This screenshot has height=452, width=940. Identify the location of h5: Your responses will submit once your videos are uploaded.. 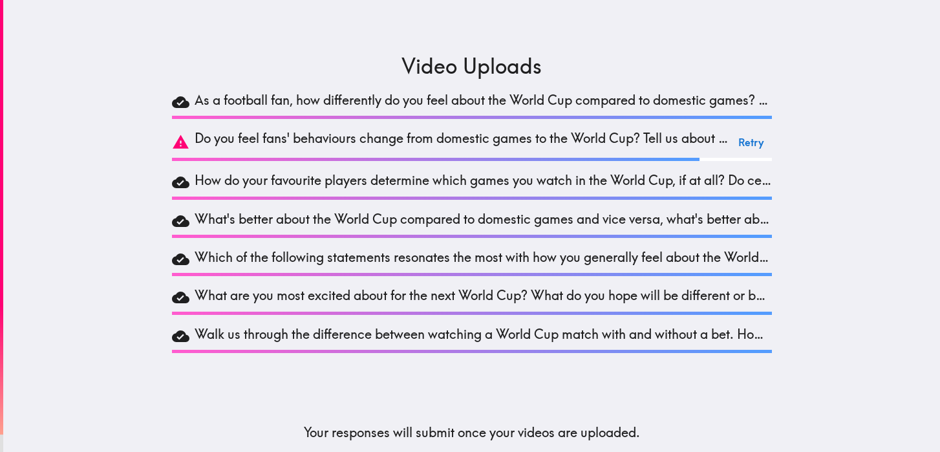
(472, 422).